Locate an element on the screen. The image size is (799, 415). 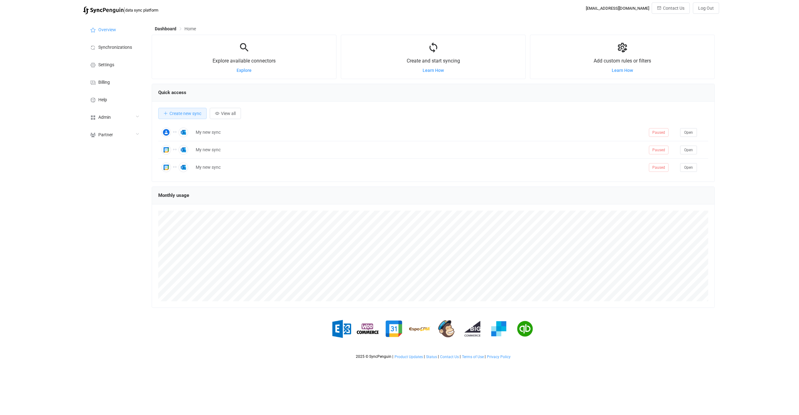
span: 2025 © SyncPenguin is located at coordinates (374, 356).